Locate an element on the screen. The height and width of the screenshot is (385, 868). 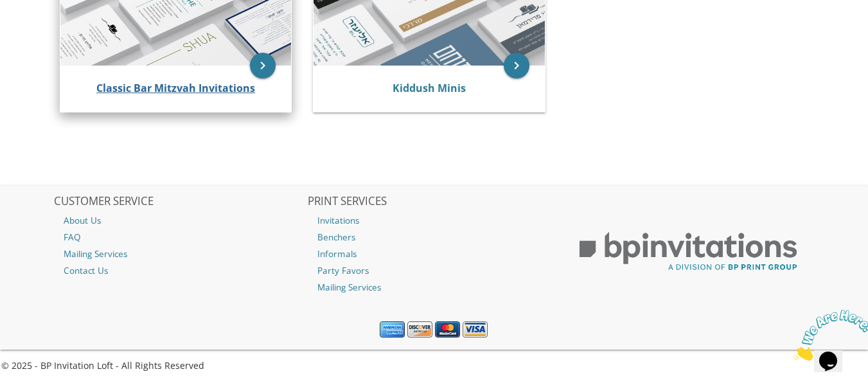
img: Visa is located at coordinates (475, 330).